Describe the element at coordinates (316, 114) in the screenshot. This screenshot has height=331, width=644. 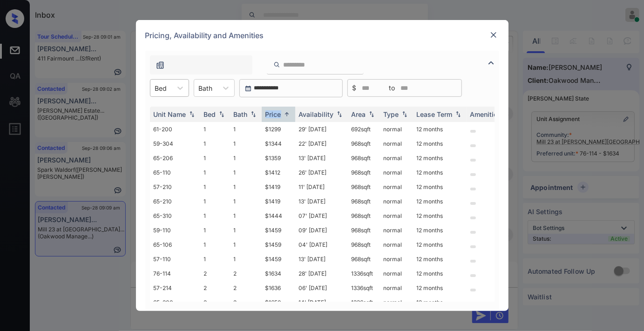
I see `div: Availability` at that location.